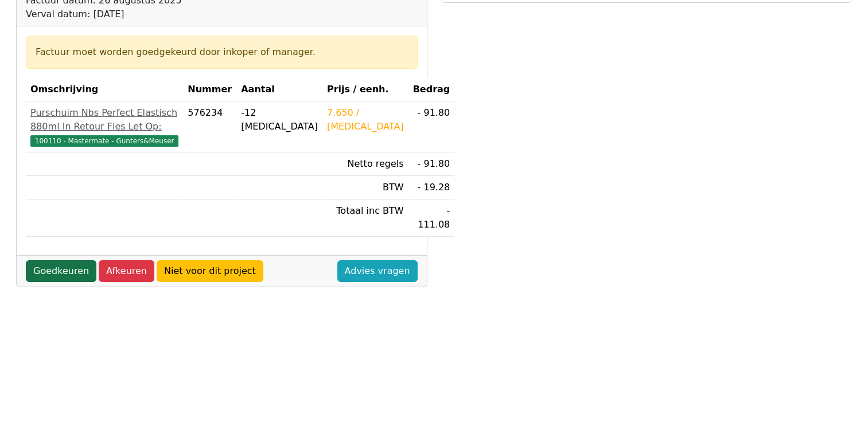 This screenshot has width=868, height=423. I want to click on a: Niet voor dit project, so click(210, 271).